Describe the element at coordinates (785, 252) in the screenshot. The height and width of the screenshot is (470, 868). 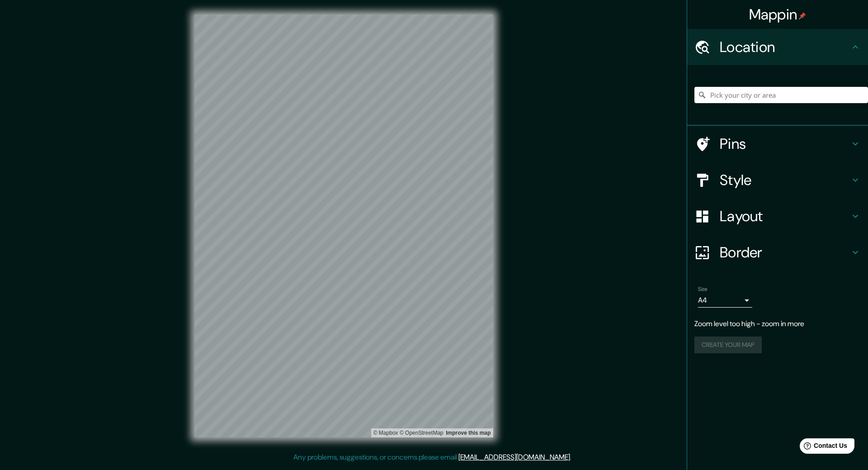
I see `h4: Border` at that location.